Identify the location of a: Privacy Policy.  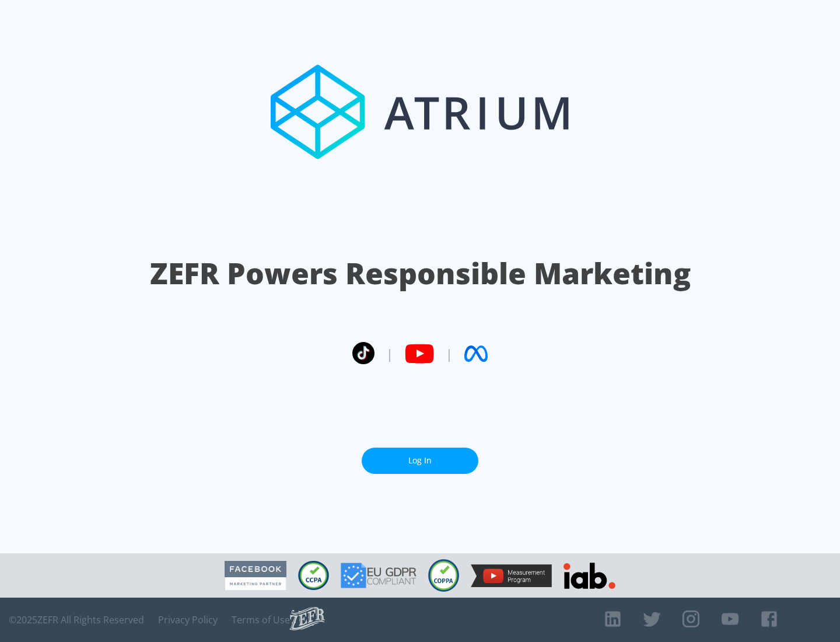
(188, 620).